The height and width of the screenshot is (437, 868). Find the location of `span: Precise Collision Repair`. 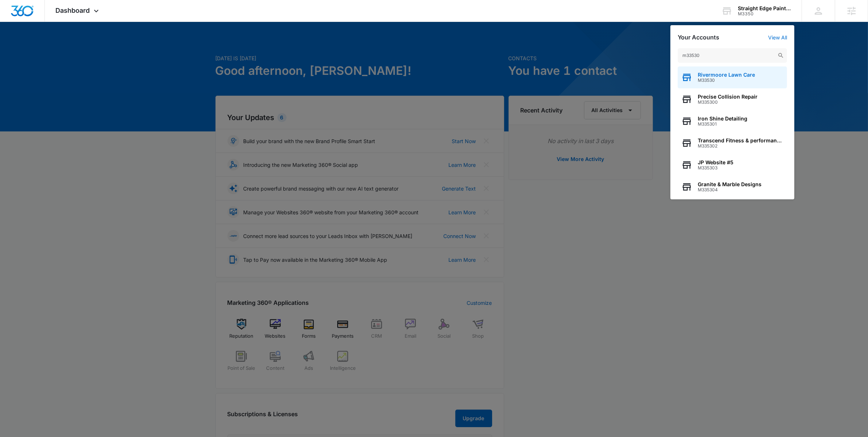

span: Precise Collision Repair is located at coordinates (728, 97).